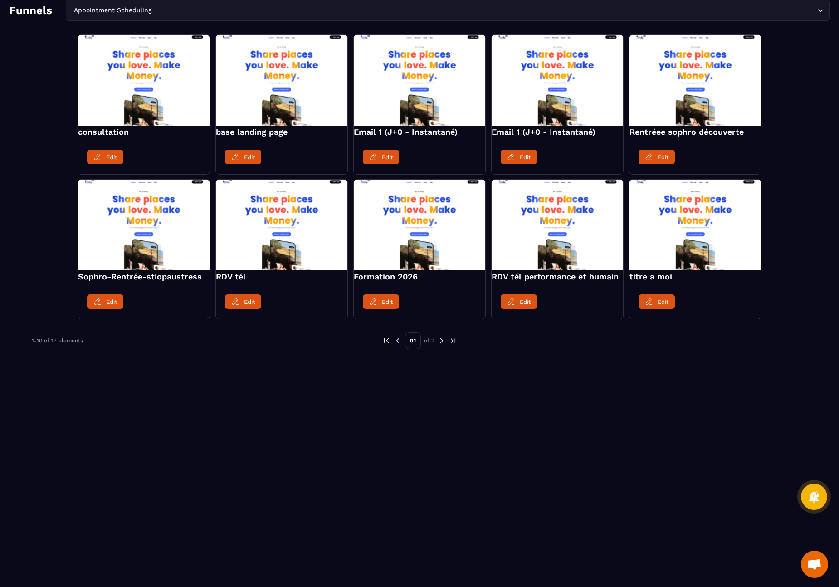 The width and height of the screenshot is (839, 587). Describe the element at coordinates (695, 132) in the screenshot. I see `h4: Rentréee sophro découverte` at that location.